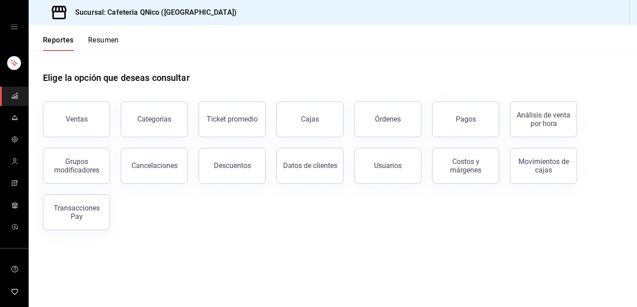 This screenshot has width=637, height=307. I want to click on button: Descuentos, so click(232, 166).